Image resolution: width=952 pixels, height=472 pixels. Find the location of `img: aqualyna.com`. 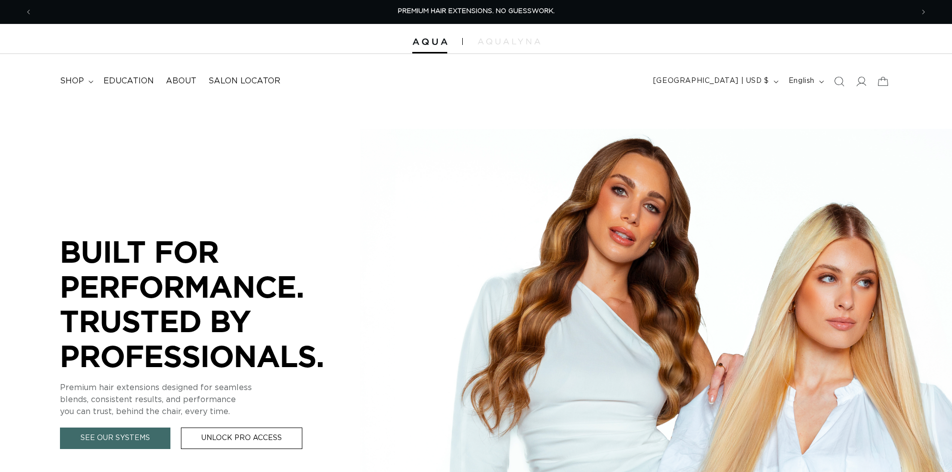

img: aqualyna.com is located at coordinates (509, 41).